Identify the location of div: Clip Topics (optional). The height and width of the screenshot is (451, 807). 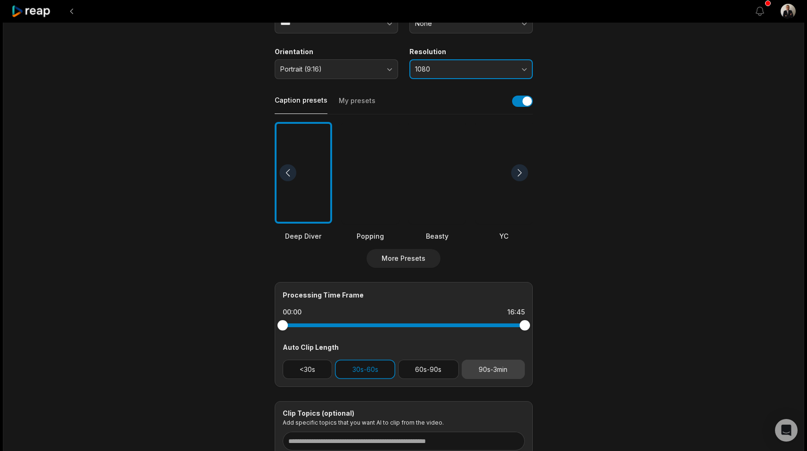
(404, 414).